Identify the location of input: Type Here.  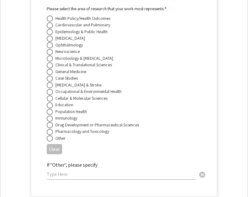
(121, 174).